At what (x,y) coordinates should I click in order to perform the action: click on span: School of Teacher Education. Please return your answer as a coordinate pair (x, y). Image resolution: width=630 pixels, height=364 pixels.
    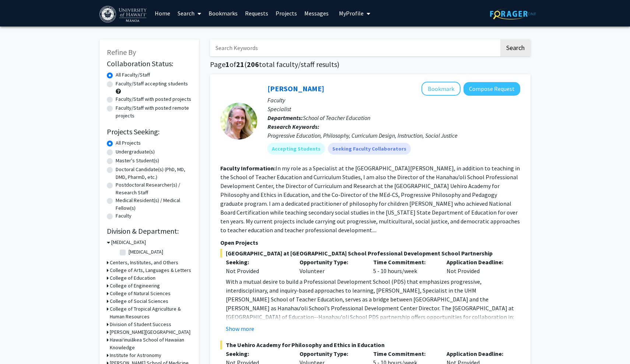
    Looking at the image, I should click on (337, 118).